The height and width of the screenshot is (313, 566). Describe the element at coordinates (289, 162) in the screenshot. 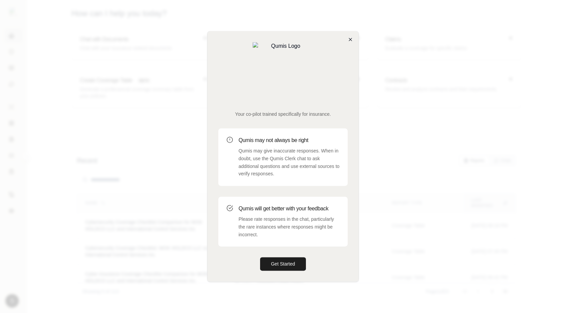

I see `p: Qumis may give inaccurate responses. When in doubt, use the Qumis Clerk chat to ask additional qu...` at that location.